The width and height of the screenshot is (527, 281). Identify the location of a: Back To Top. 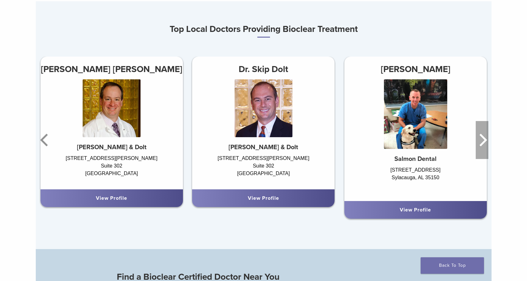
(452, 266).